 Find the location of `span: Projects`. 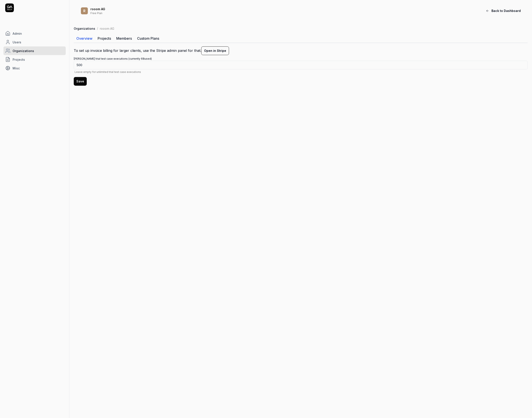

span: Projects is located at coordinates (18, 59).